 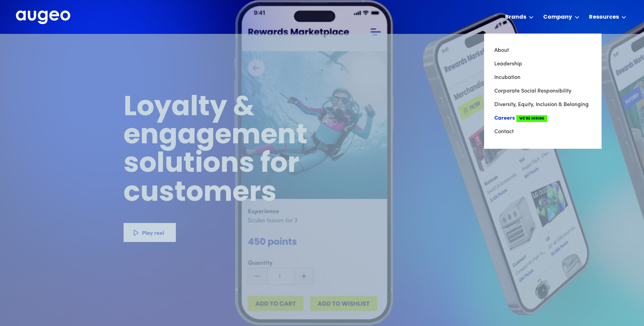 What do you see at coordinates (543, 78) in the screenshot?
I see `a: Incubation` at bounding box center [543, 78].